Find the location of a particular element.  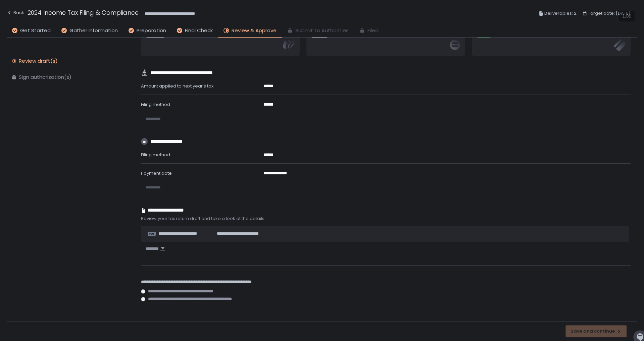

span: Gather Information is located at coordinates (94, 30).